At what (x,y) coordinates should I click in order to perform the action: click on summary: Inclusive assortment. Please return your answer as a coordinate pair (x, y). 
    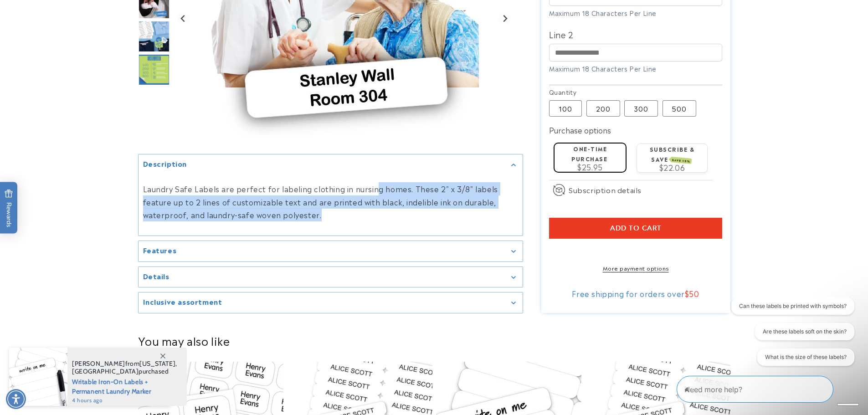
    Looking at the image, I should click on (330, 302).